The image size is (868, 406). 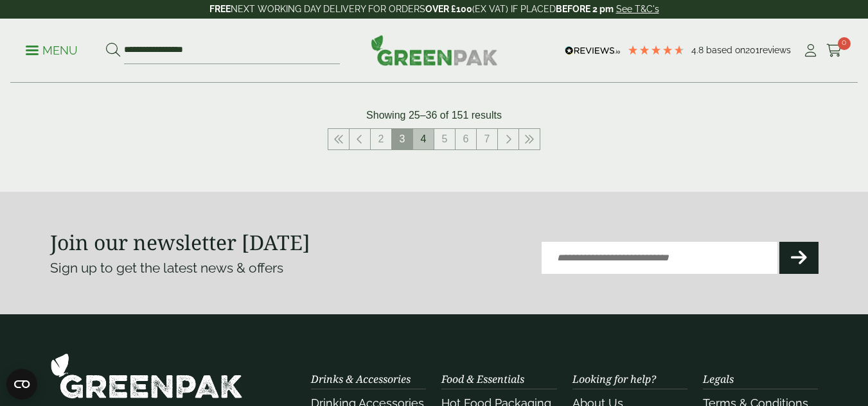 What do you see at coordinates (466, 139) in the screenshot?
I see `a: 6` at bounding box center [466, 139].